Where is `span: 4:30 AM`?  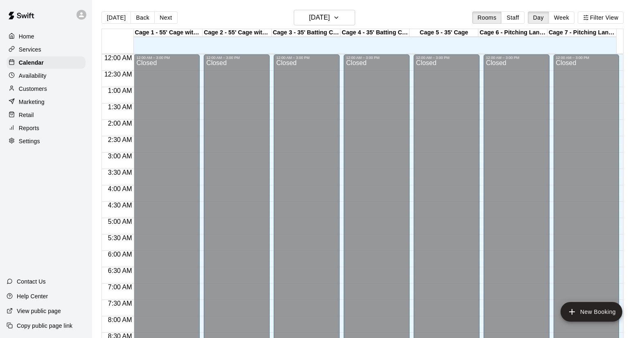 span: 4:30 AM is located at coordinates (120, 205).